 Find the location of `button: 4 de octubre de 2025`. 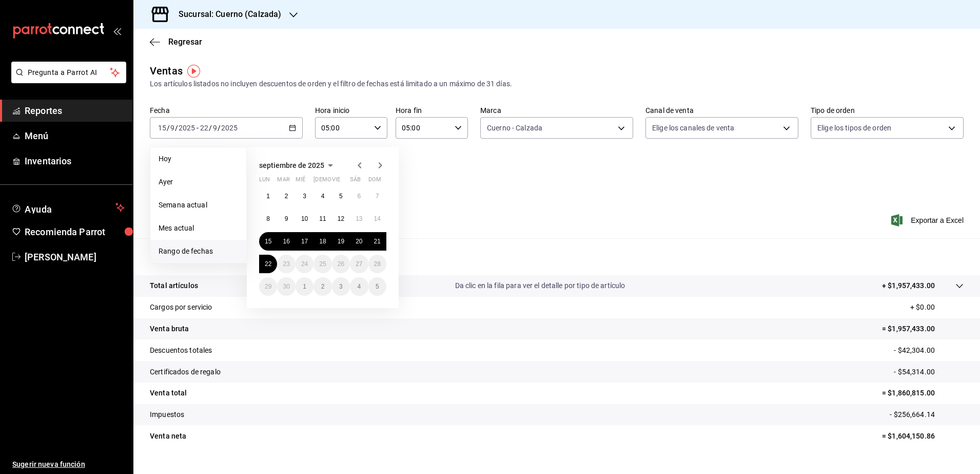

button: 4 de octubre de 2025 is located at coordinates (359, 287).